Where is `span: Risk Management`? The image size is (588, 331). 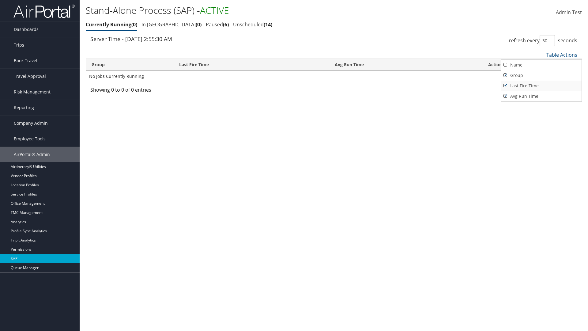 span: Risk Management is located at coordinates (32, 92).